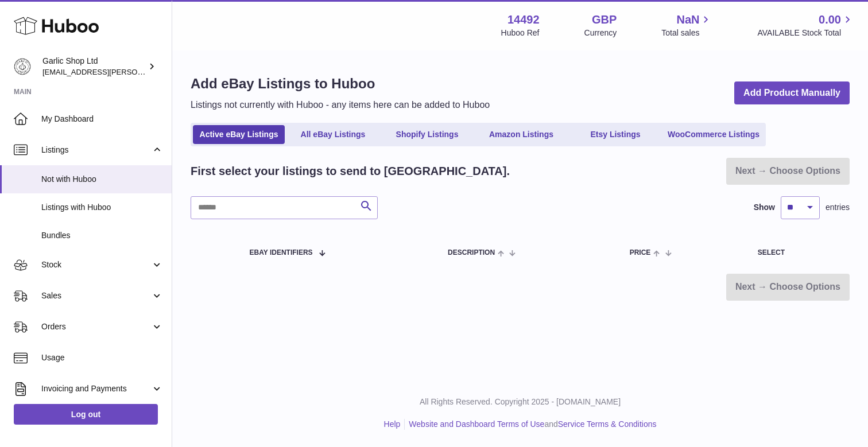 This screenshot has width=868, height=447. Describe the element at coordinates (798, 252) in the screenshot. I see `div: Select` at that location.